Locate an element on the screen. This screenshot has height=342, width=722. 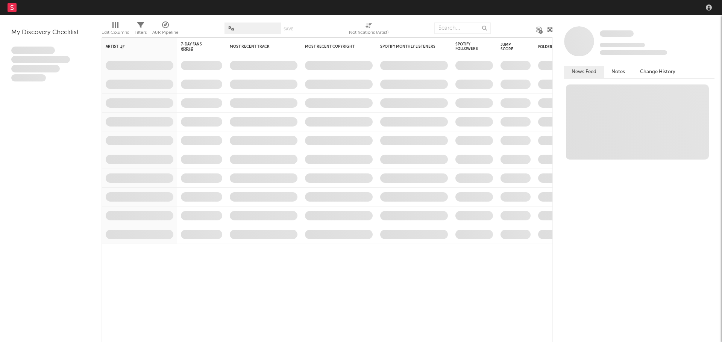
div: Most Recent Copyright is located at coordinates (333, 47).